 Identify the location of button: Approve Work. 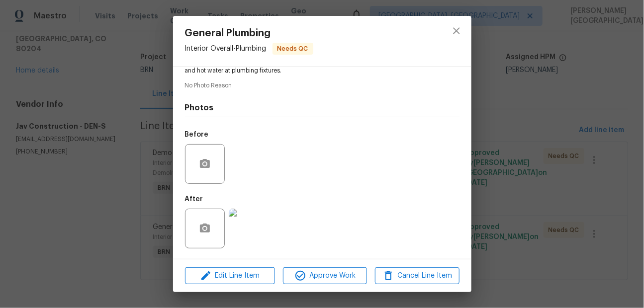
(325, 276).